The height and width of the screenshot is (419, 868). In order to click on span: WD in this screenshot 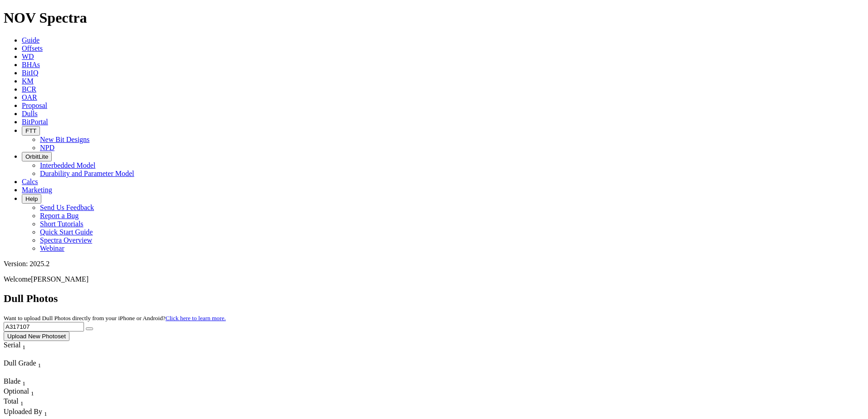, I will do `click(28, 56)`.